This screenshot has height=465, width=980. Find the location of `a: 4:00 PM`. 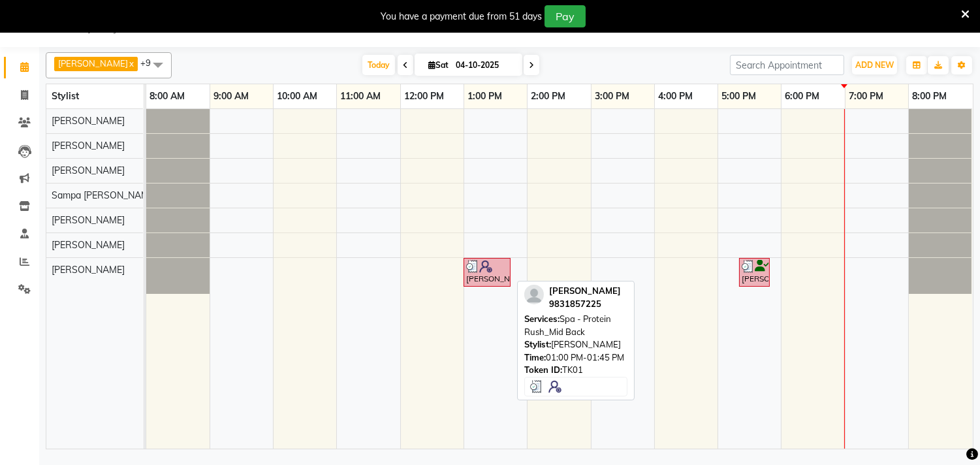

a: 4:00 PM is located at coordinates (675, 96).